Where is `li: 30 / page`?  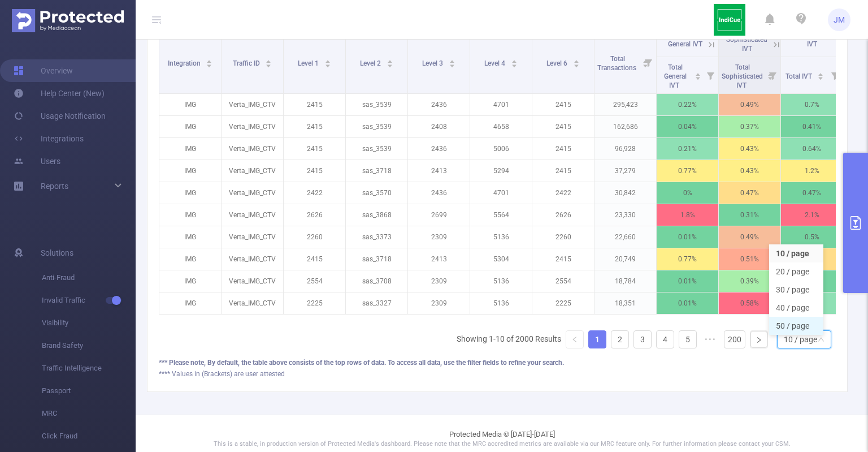
li: 30 / page is located at coordinates (796, 290).